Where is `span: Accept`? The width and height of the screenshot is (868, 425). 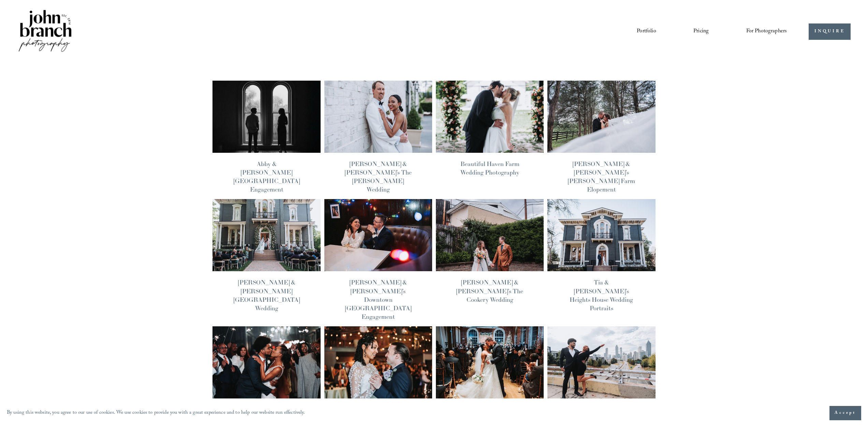
span: Accept is located at coordinates (845, 413).